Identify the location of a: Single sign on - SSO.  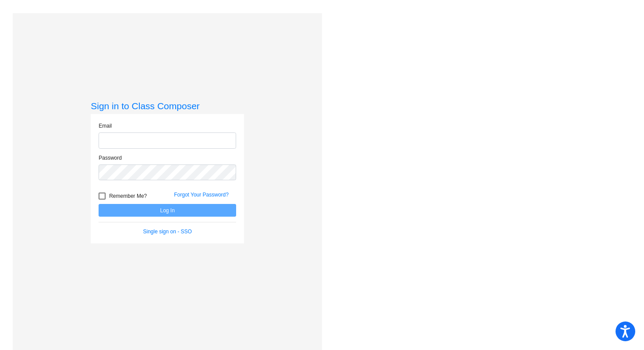
(168, 232).